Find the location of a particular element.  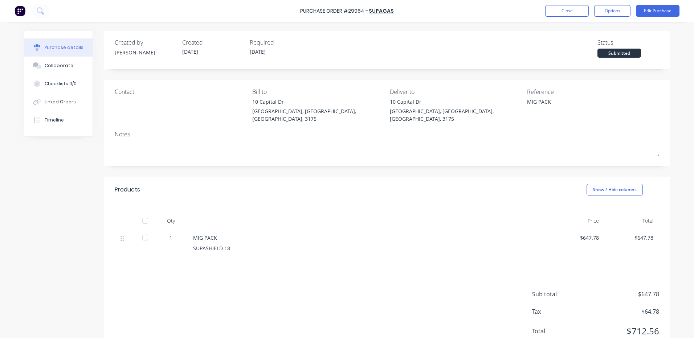

div: Contact is located at coordinates (181, 92).